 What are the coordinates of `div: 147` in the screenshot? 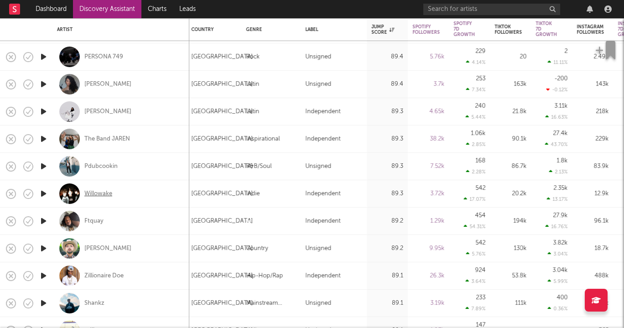 It's located at (480, 325).